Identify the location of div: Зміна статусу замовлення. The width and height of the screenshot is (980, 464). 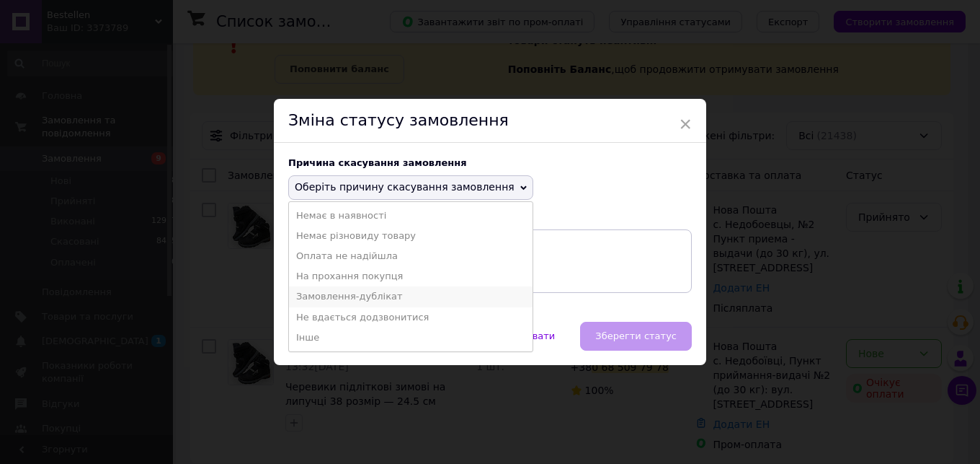
(490, 120).